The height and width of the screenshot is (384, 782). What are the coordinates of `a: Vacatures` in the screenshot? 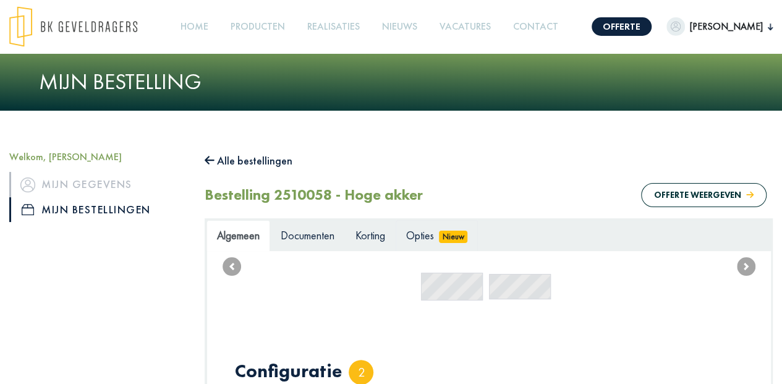 It's located at (465, 27).